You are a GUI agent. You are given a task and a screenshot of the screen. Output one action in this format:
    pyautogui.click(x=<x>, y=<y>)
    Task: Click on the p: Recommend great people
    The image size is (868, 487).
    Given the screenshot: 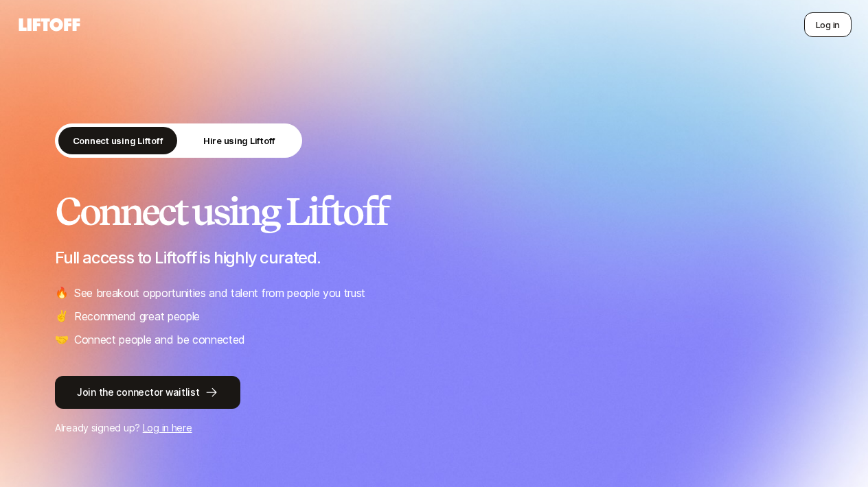 What is the action you would take?
    pyautogui.click(x=136, y=316)
    